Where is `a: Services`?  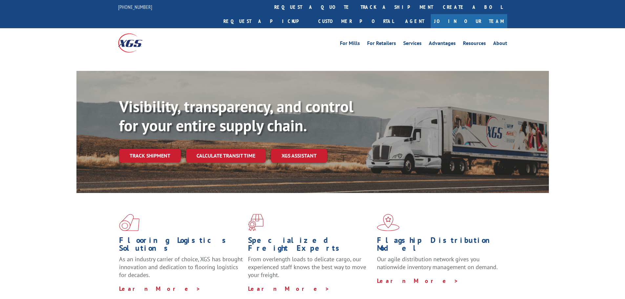
a: Services is located at coordinates (413, 44).